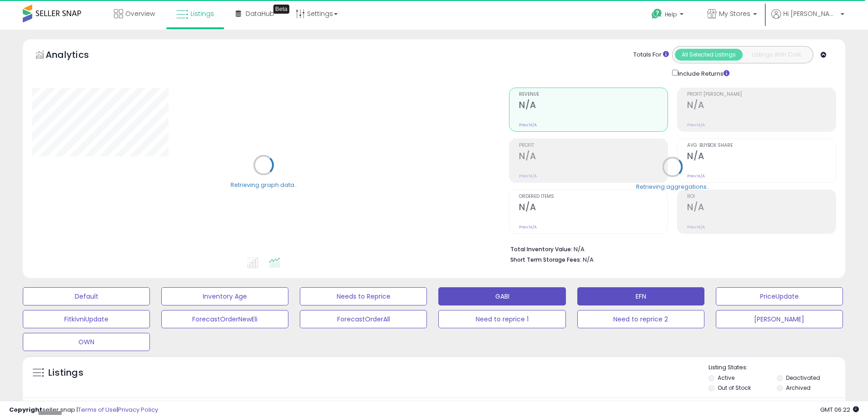 This screenshot has height=419, width=868. I want to click on button: Listings With Cost, so click(776, 55).